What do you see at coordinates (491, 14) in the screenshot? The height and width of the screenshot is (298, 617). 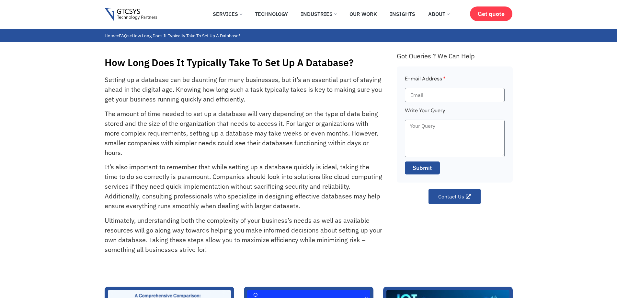 I see `a: Get quote` at bounding box center [491, 14].